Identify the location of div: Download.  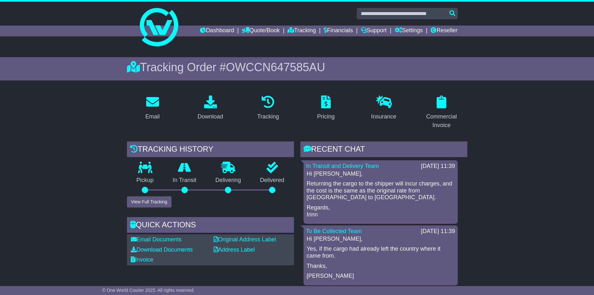
(210, 117).